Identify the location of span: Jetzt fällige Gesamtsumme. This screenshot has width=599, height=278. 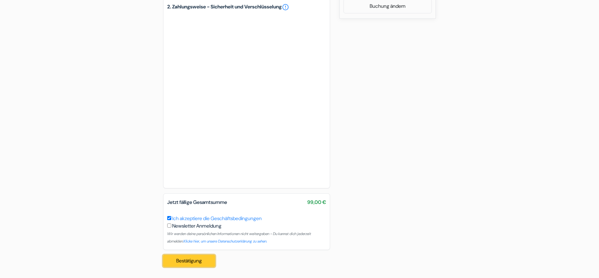
(197, 202).